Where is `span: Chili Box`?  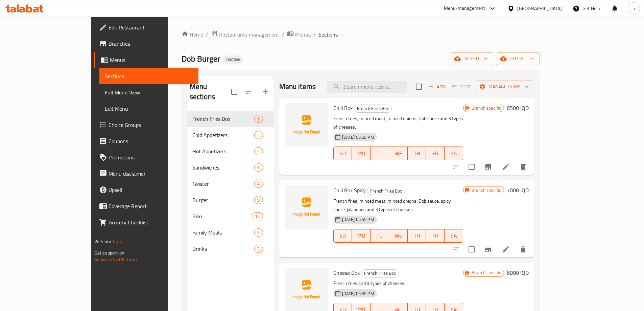
span: Chili Box is located at coordinates (343, 108).